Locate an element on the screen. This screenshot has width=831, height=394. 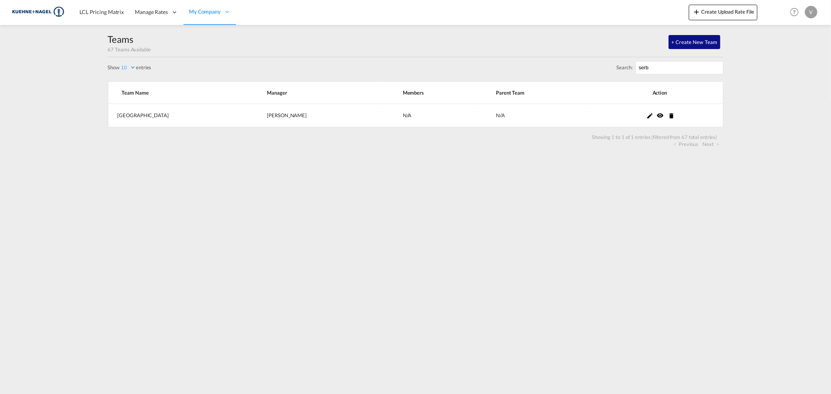
div: Showing 1 to 1 of 1 entries (filtered from 67 total entries) is located at coordinates (654, 137).